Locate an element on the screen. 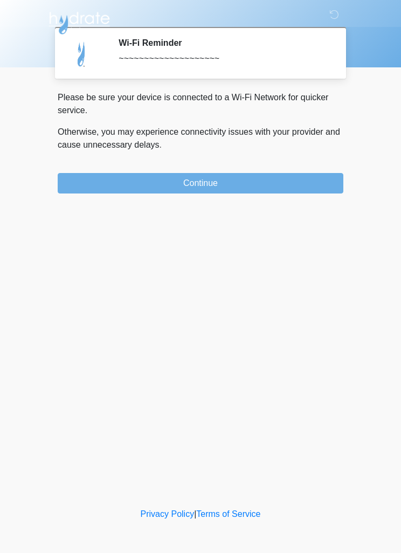 The image size is (401, 553). img: Agent Avatar is located at coordinates (82, 54).